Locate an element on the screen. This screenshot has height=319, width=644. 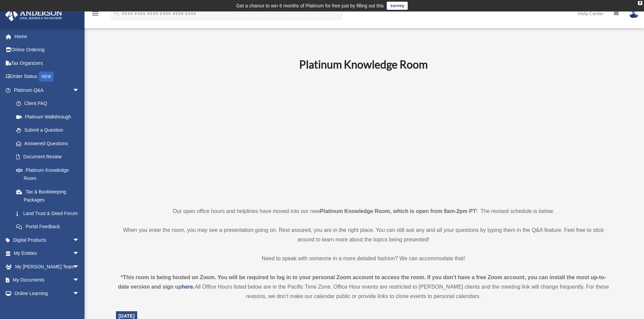
p: Our open office hours and helplines have moved into our new ! The revised schedule is below. is located at coordinates (364, 212).